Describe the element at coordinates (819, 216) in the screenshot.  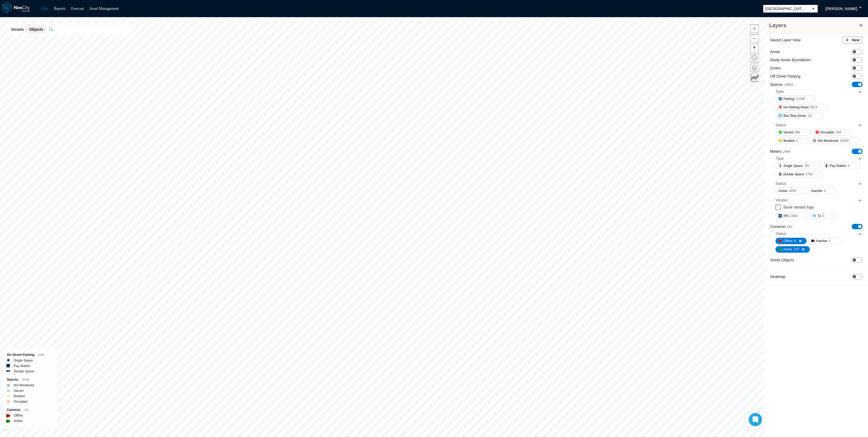
I see `span: T2` at that location.